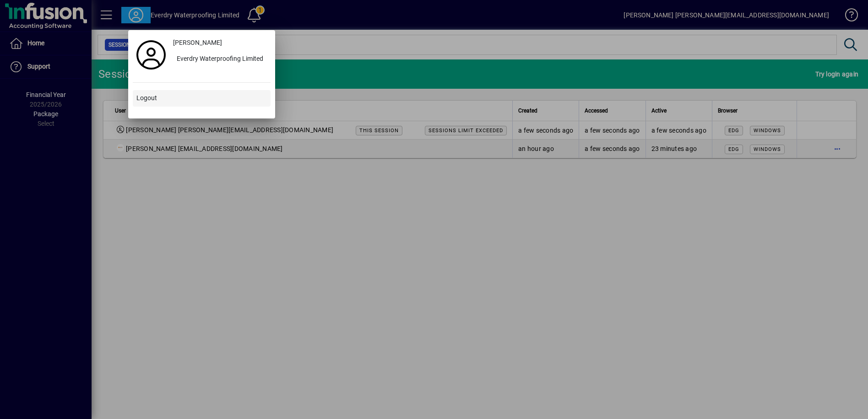 The width and height of the screenshot is (868, 419). Describe the element at coordinates (147, 98) in the screenshot. I see `span: Logout` at that location.